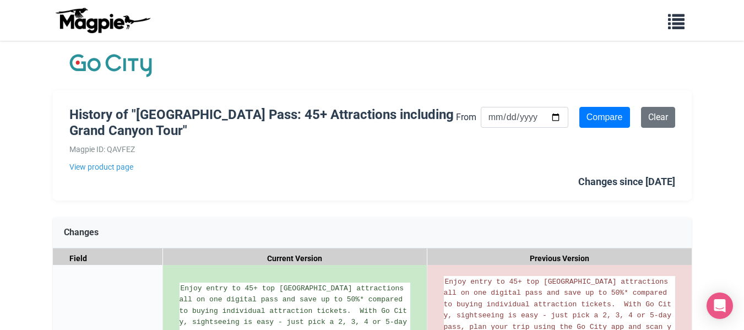 This screenshot has height=330, width=744. I want to click on div: Magpie ID: QAVFEZ, so click(263, 149).